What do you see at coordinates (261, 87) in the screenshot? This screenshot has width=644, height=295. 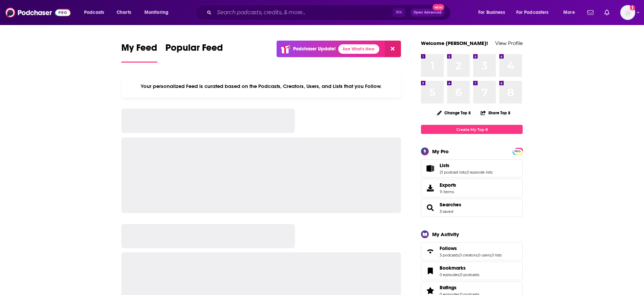 I see `div: Your personalized Feed is curated based on the Podcasts, Creators, Users, and Lists that you Follow.` at bounding box center [261, 87].